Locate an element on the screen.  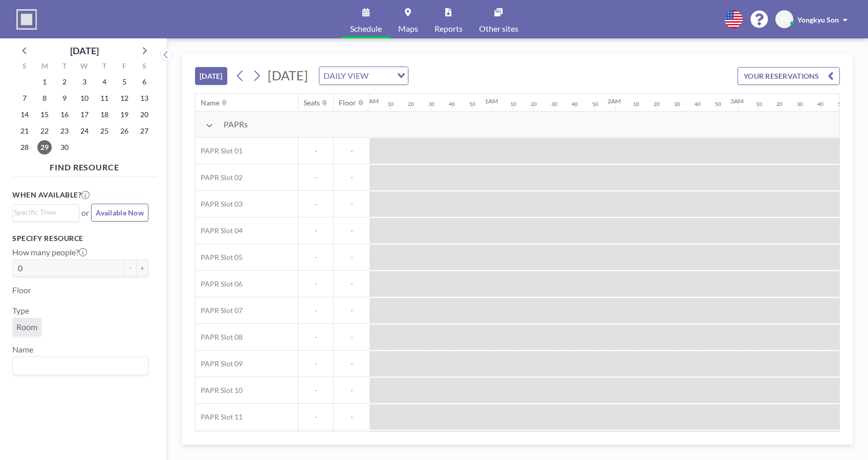
span: Thursday, September 4, 2025 is located at coordinates (105, 82).